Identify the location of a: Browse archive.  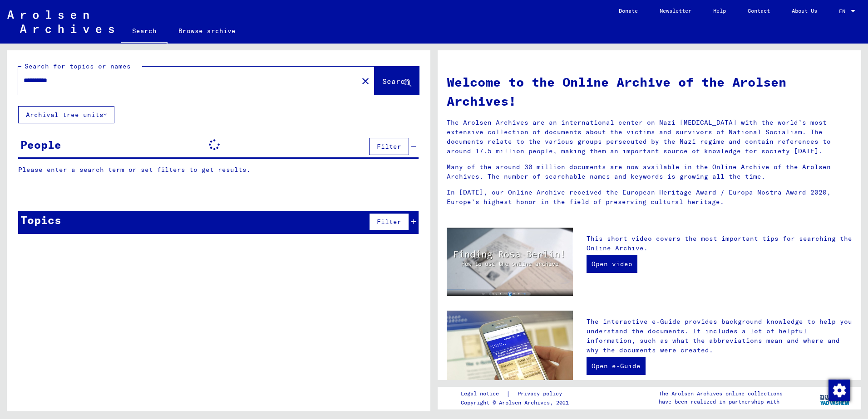
(207, 31).